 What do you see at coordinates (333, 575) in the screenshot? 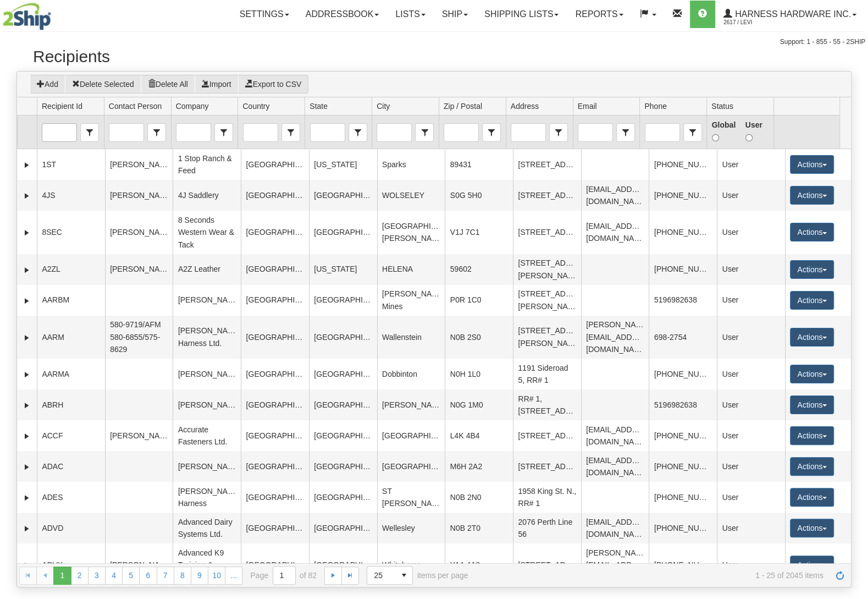
I see `a: Go to the next page` at bounding box center [333, 575].